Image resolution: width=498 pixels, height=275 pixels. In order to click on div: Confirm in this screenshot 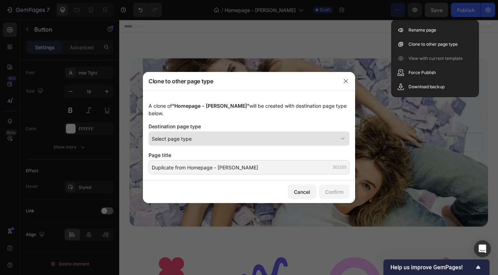, I will do `click(334, 191)`.